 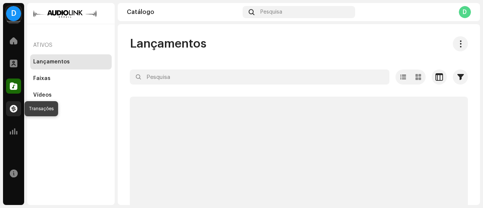 I want to click on re-a-nav-header: Ativos, so click(x=71, y=45).